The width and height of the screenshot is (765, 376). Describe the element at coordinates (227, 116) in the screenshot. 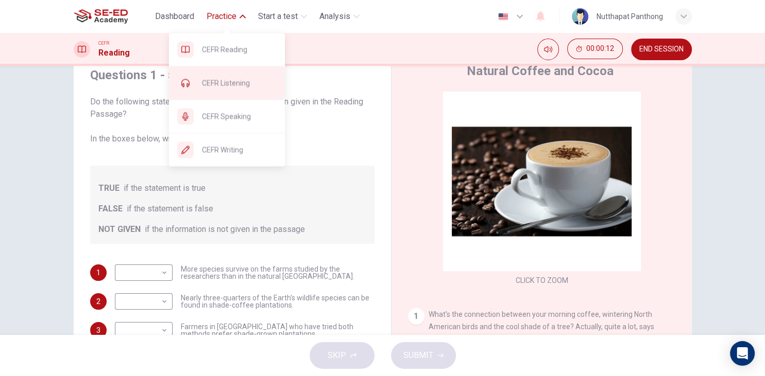

I see `div: CEFR Speaking` at that location.